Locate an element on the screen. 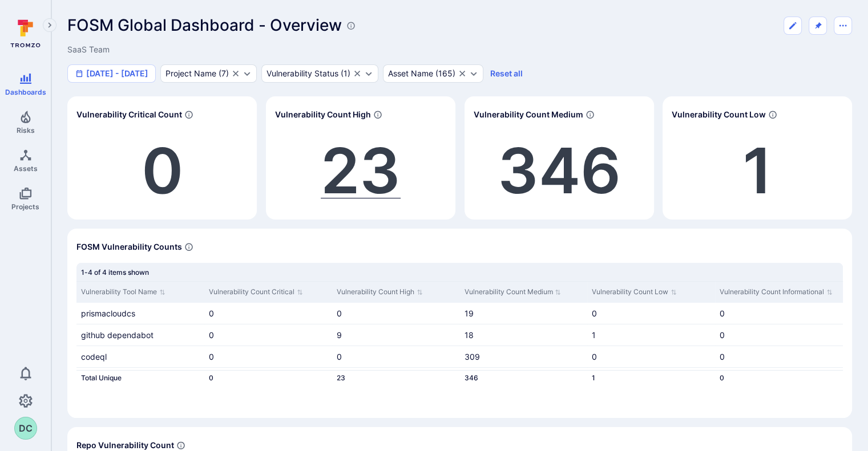 The image size is (868, 451). button: Unpin from sidebar is located at coordinates (817, 26).